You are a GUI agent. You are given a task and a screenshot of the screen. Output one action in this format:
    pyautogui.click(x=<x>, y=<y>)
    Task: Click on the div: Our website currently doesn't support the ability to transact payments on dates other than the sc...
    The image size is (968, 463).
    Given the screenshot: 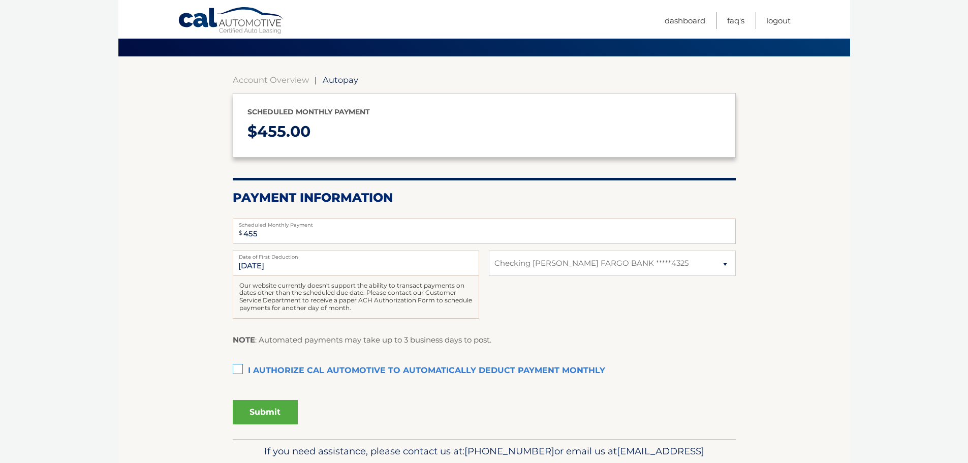 What is the action you would take?
    pyautogui.click(x=356, y=297)
    